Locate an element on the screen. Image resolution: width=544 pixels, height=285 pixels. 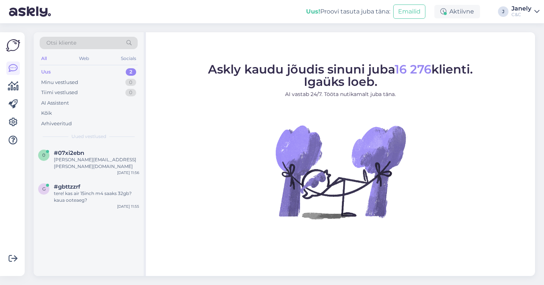
span: #07xi2ebn is located at coordinates (69, 153).